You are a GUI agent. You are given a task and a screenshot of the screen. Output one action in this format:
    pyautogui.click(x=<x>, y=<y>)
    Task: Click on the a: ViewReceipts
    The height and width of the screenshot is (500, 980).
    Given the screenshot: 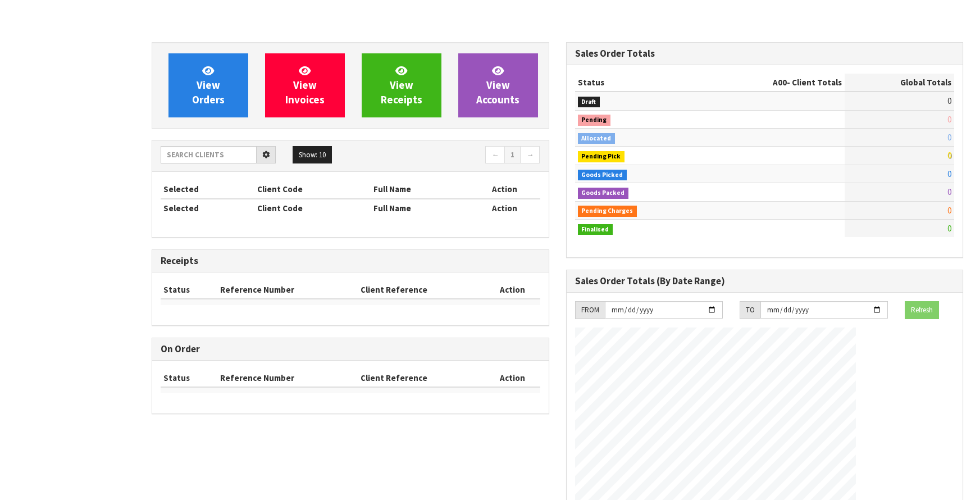 What is the action you would take?
    pyautogui.click(x=401, y=86)
    